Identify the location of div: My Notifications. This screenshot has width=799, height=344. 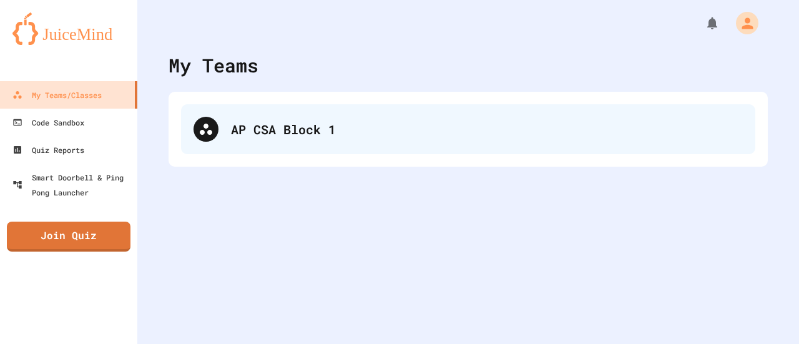
(702, 23).